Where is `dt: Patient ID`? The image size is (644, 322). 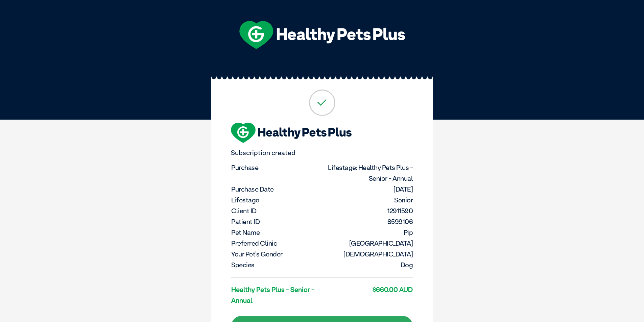 dt: Patient ID is located at coordinates (276, 221).